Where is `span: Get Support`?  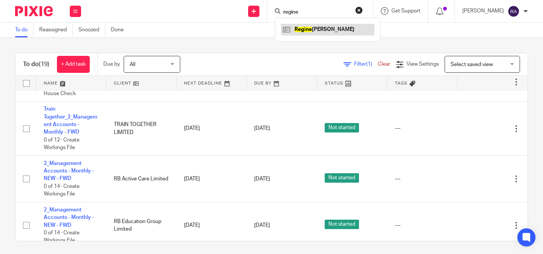
span: Get Support is located at coordinates (406, 11).